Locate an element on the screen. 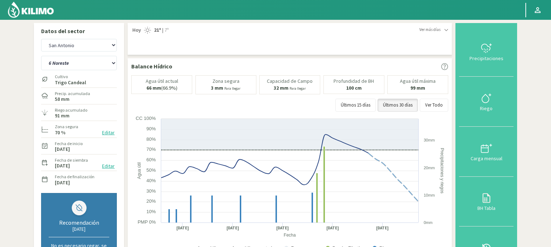 This screenshot has height=247, width=551. text: 0mm is located at coordinates (428, 223).